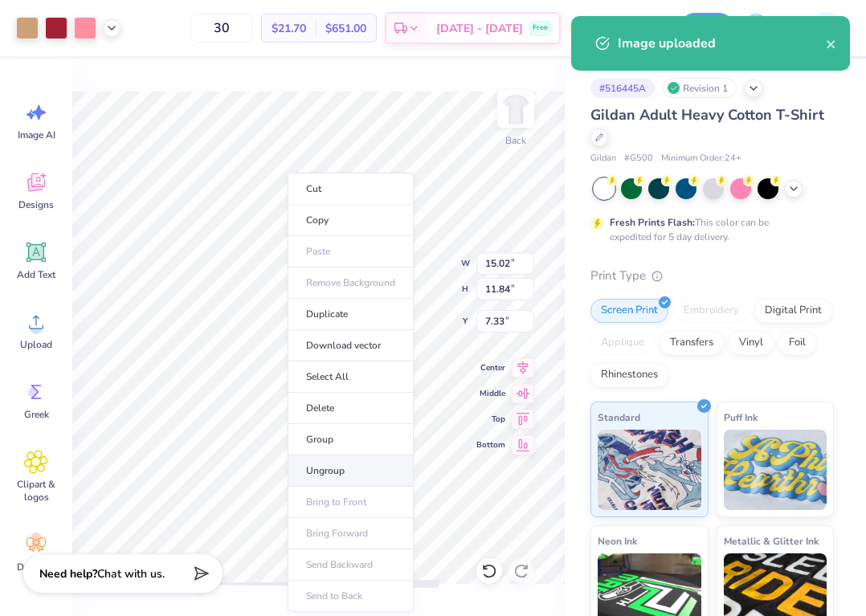 The height and width of the screenshot is (616, 866). I want to click on div: Transfers, so click(692, 343).